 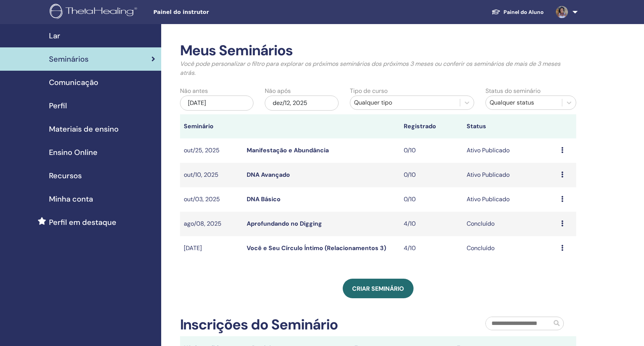 I want to click on span: Perfil, so click(x=58, y=106).